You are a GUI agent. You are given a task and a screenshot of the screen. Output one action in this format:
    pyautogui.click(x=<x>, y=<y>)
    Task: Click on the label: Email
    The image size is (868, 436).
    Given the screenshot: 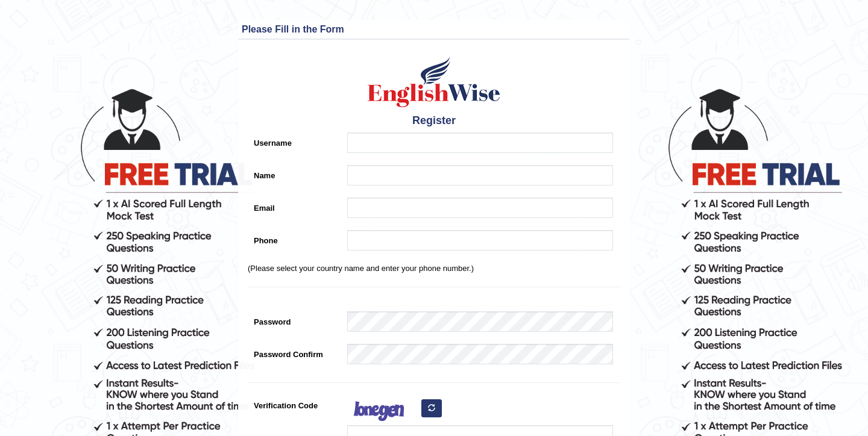 What is the action you would take?
    pyautogui.click(x=294, y=205)
    